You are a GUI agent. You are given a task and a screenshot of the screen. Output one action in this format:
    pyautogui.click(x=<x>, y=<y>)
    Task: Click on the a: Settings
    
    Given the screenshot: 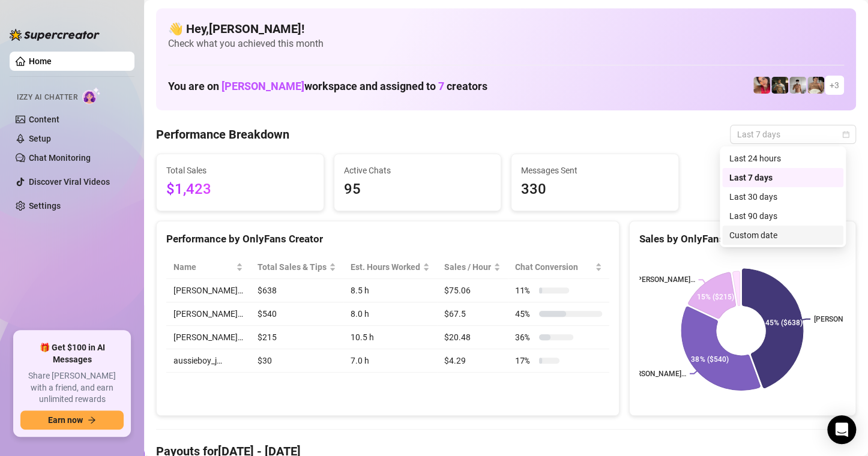 What is the action you would take?
    pyautogui.click(x=44, y=206)
    